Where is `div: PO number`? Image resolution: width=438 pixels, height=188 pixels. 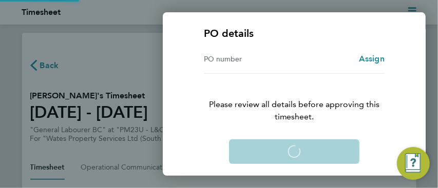
div: PO number is located at coordinates (249, 59).